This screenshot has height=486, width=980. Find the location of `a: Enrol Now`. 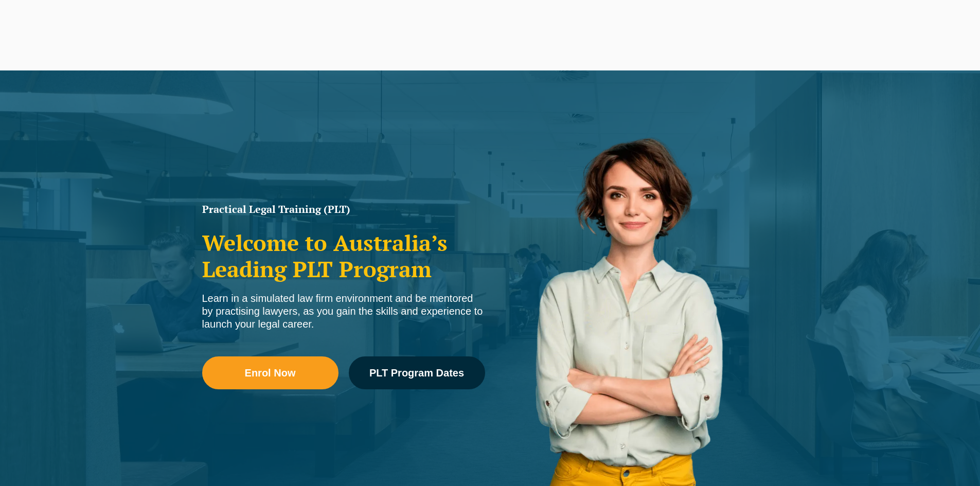

a: Enrol Now is located at coordinates (270, 373).